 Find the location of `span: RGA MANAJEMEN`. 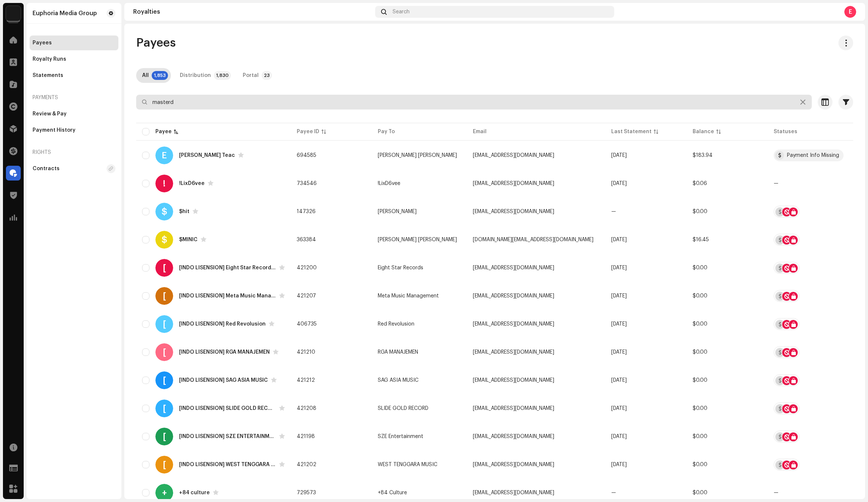

span: RGA MANAJEMEN is located at coordinates (398, 352).